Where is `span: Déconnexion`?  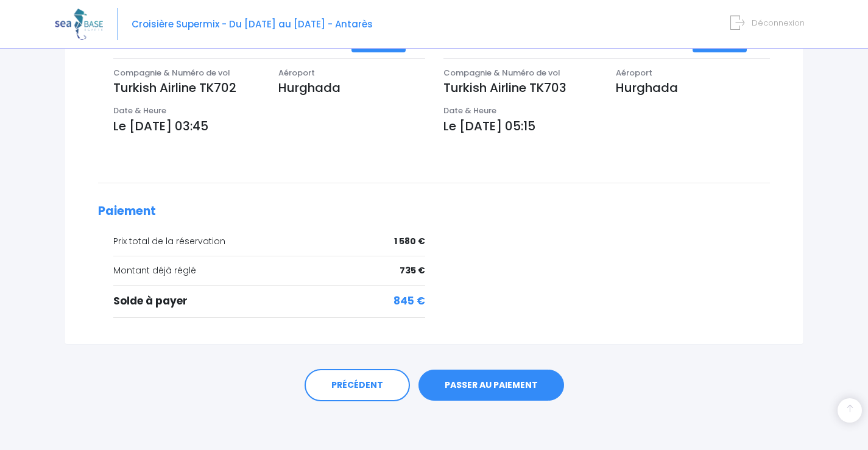
span: Déconnexion is located at coordinates (778, 22).